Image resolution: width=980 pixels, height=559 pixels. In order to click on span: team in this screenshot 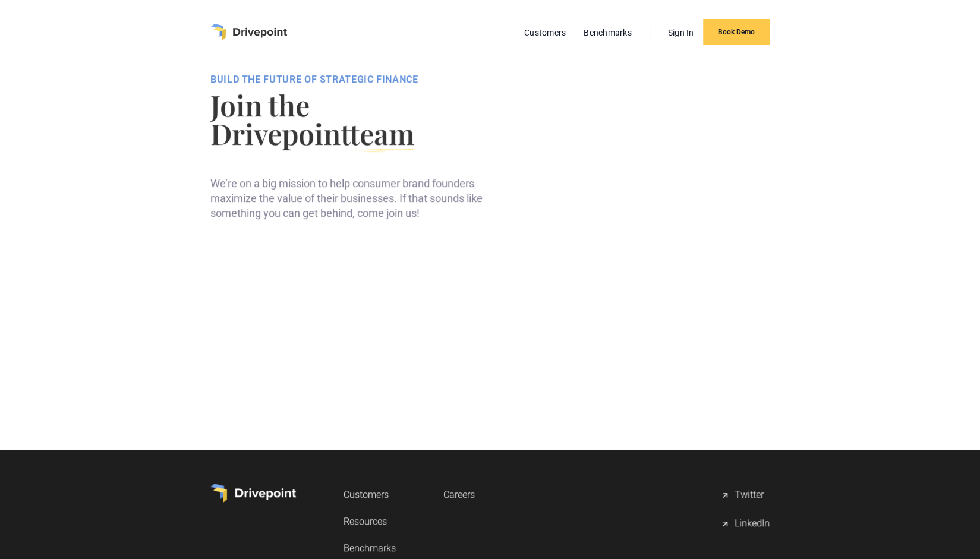, I will do `click(382, 133)`.